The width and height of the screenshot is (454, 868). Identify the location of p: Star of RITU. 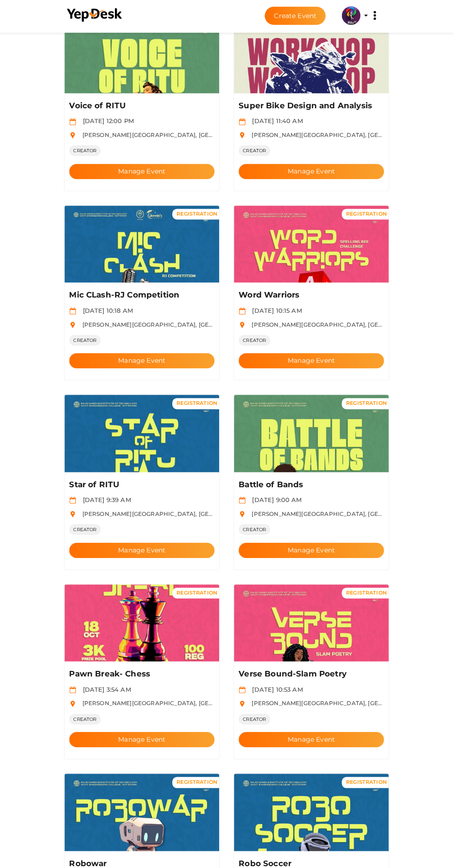
(141, 485).